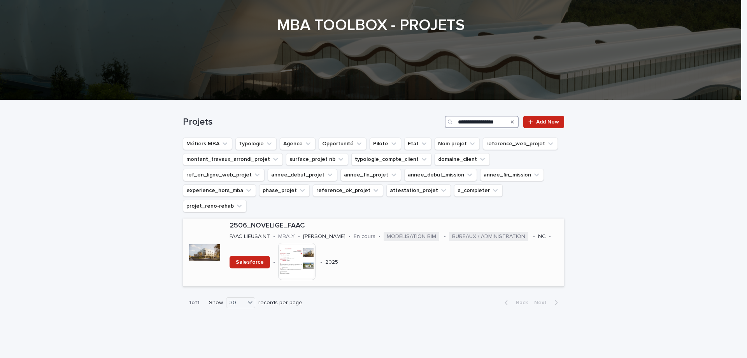 Image resolution: width=747 pixels, height=358 pixels. I want to click on span: Add New, so click(547, 122).